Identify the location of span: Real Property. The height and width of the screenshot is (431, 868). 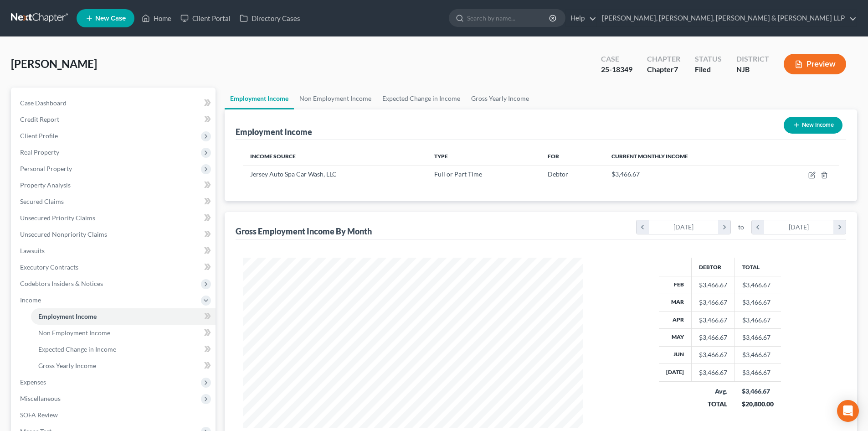
(40, 152).